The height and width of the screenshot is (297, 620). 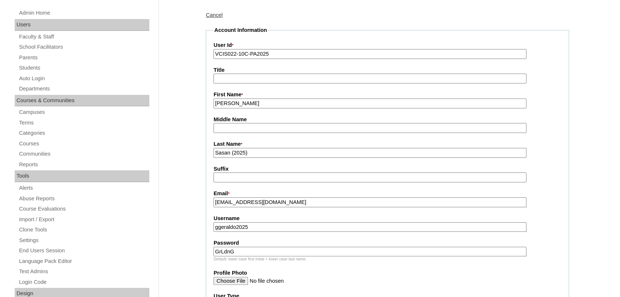 I want to click on a: Categories, so click(x=84, y=133).